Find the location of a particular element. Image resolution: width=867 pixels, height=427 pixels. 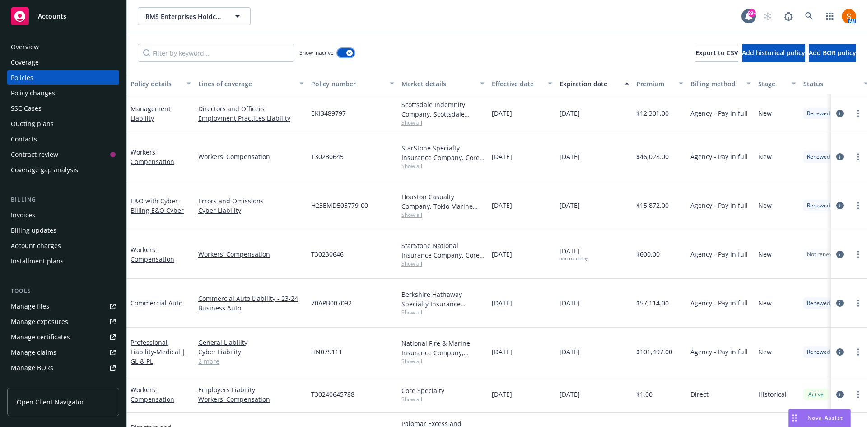

button: Add BOR policy is located at coordinates (832, 53).